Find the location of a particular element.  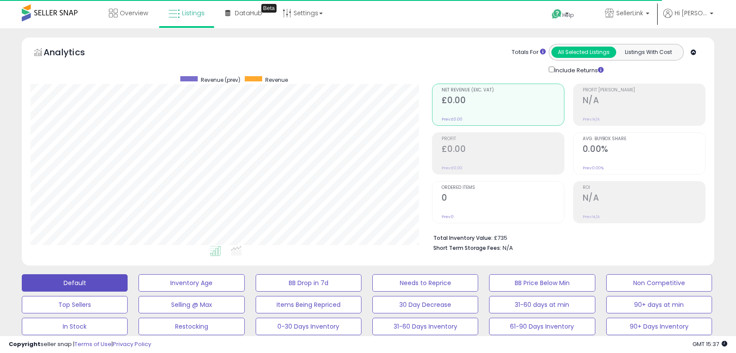

h2: 0 is located at coordinates (503, 199).